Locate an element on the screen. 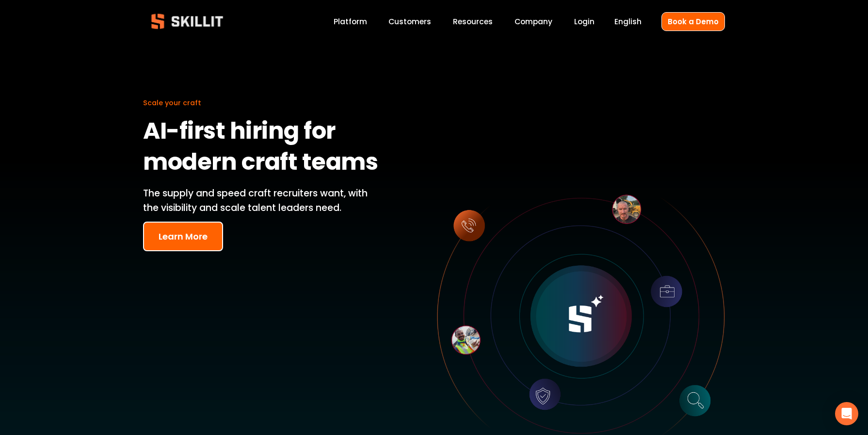 The width and height of the screenshot is (868, 435). button: Learn More is located at coordinates (183, 236).